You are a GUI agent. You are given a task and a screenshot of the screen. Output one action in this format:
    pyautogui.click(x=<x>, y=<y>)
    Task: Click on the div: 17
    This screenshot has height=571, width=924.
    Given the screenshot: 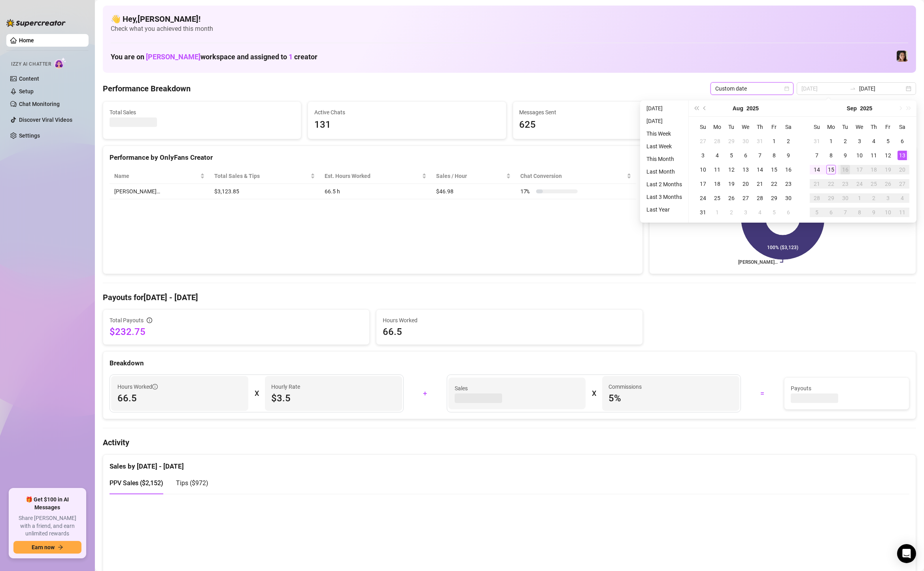 What is the action you would take?
    pyautogui.click(x=703, y=184)
    